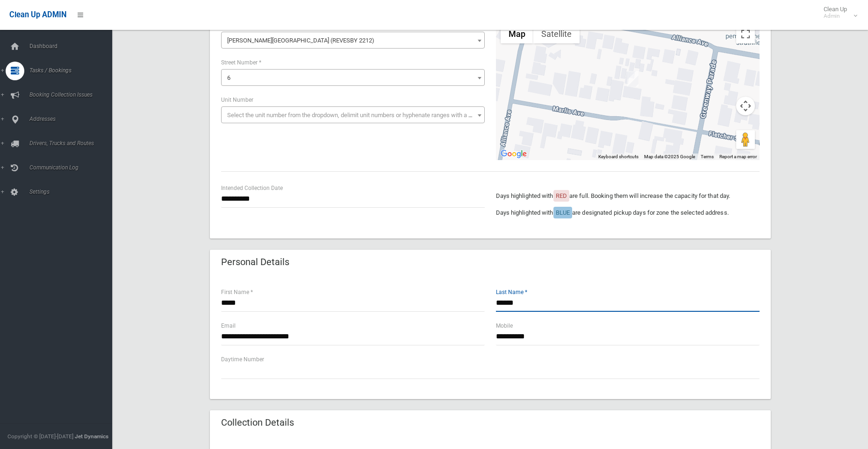 Image resolution: width=868 pixels, height=449 pixels. Describe the element at coordinates (707, 157) in the screenshot. I see `a: Terms (opens in new tab)` at that location.